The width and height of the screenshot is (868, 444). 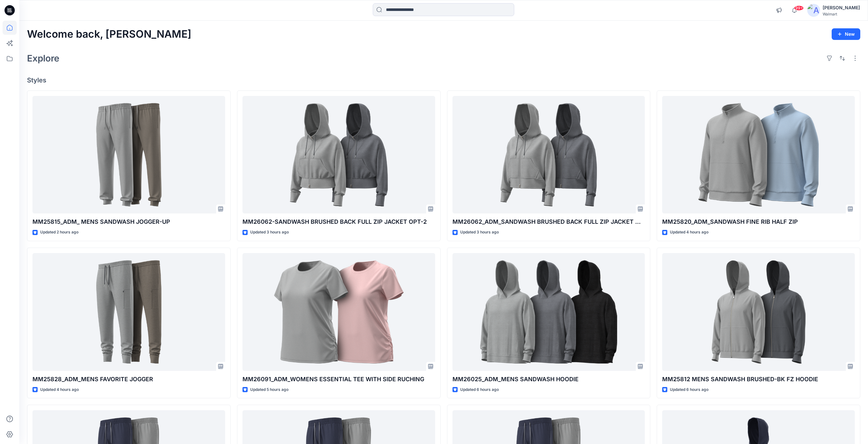 I want to click on a: MM26062_ADM_SANDWASH BRUSHED BACK FULL ZIP JACKET OPT-1, so click(x=549, y=155).